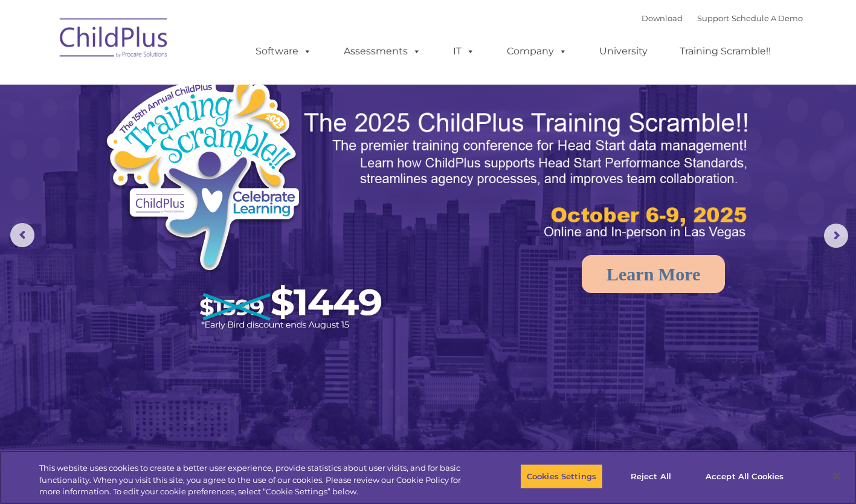 The width and height of the screenshot is (856, 504). What do you see at coordinates (186, 84) in the screenshot?
I see `span: Last name` at bounding box center [186, 84].